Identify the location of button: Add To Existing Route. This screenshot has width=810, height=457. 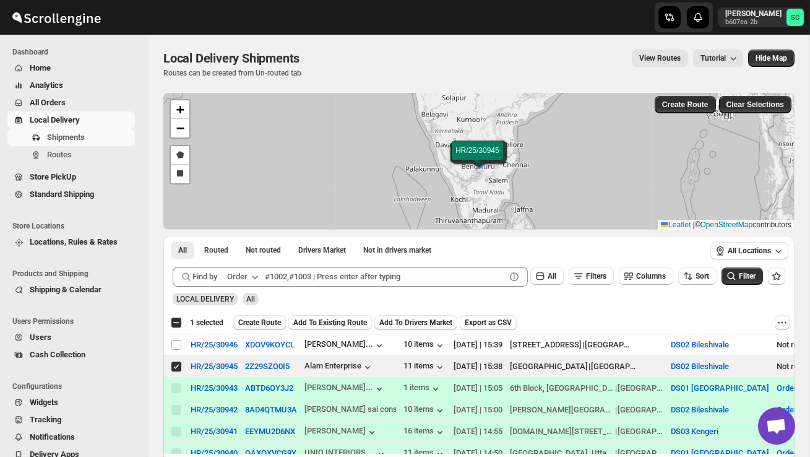
(330, 322).